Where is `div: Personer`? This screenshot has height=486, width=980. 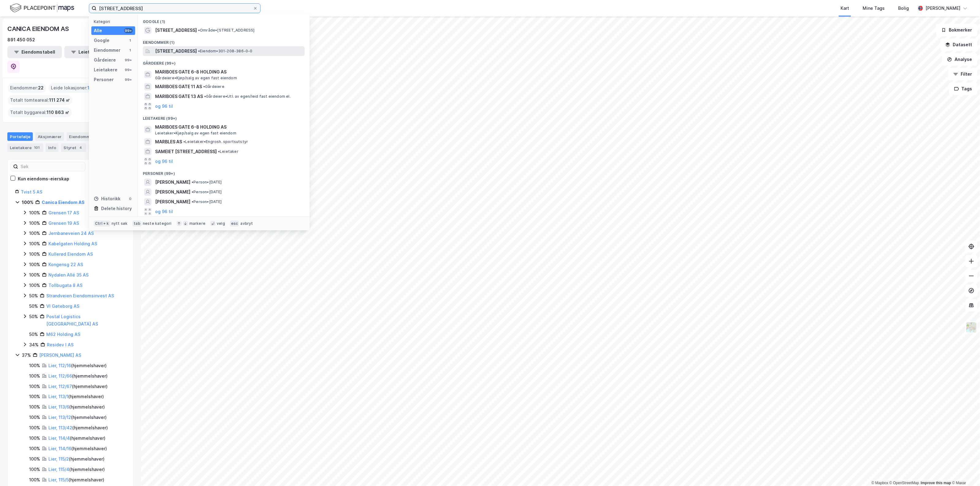
div: Personer is located at coordinates (103, 80).